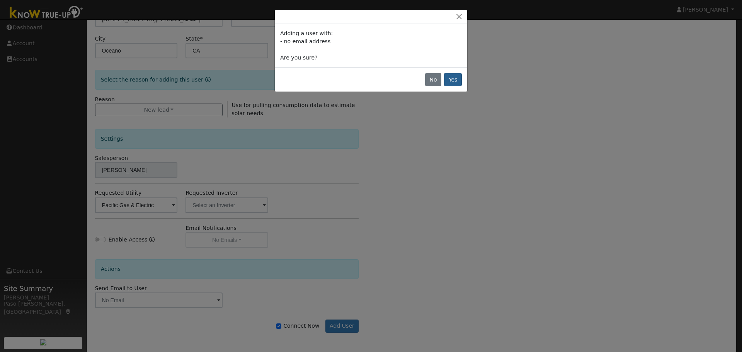 Image resolution: width=742 pixels, height=352 pixels. What do you see at coordinates (453, 80) in the screenshot?
I see `button: Yes` at bounding box center [453, 80].